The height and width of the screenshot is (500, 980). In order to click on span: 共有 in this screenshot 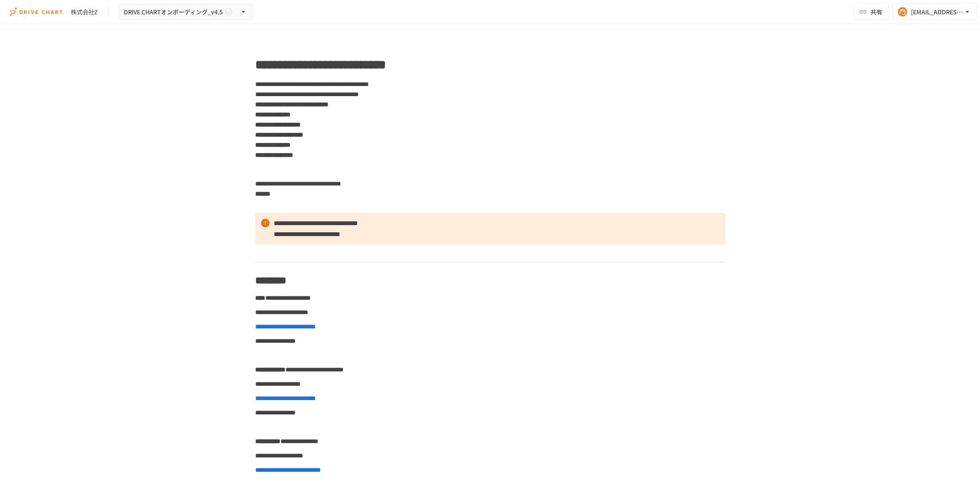, I will do `click(876, 12)`.